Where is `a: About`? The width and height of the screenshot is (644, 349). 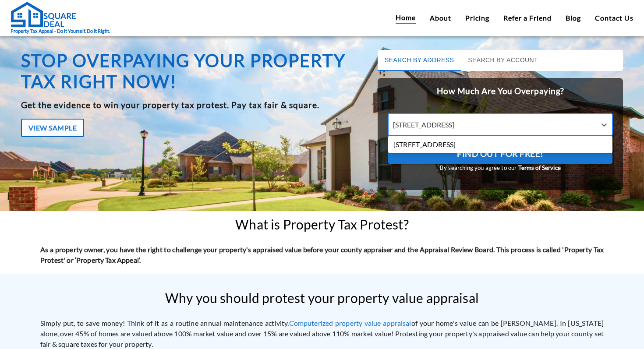
a: About is located at coordinates (440, 18).